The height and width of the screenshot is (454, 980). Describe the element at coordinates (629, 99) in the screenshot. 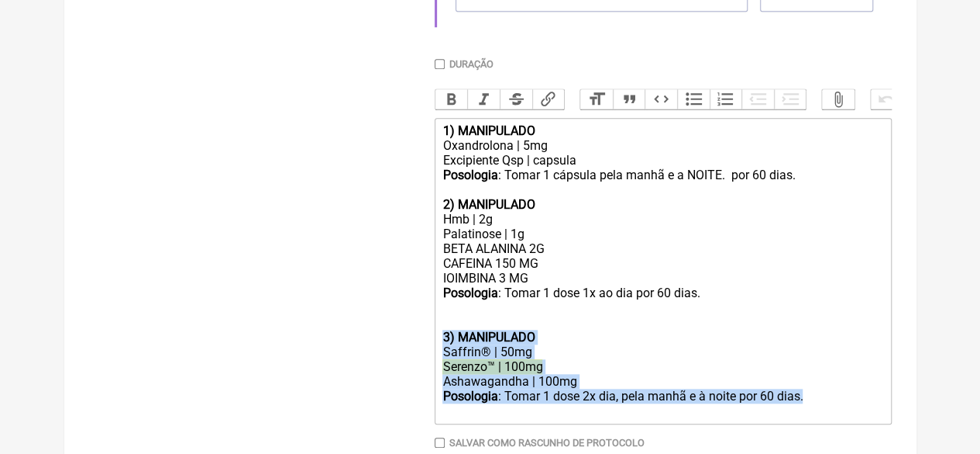

I see `button: Quote` at that location.